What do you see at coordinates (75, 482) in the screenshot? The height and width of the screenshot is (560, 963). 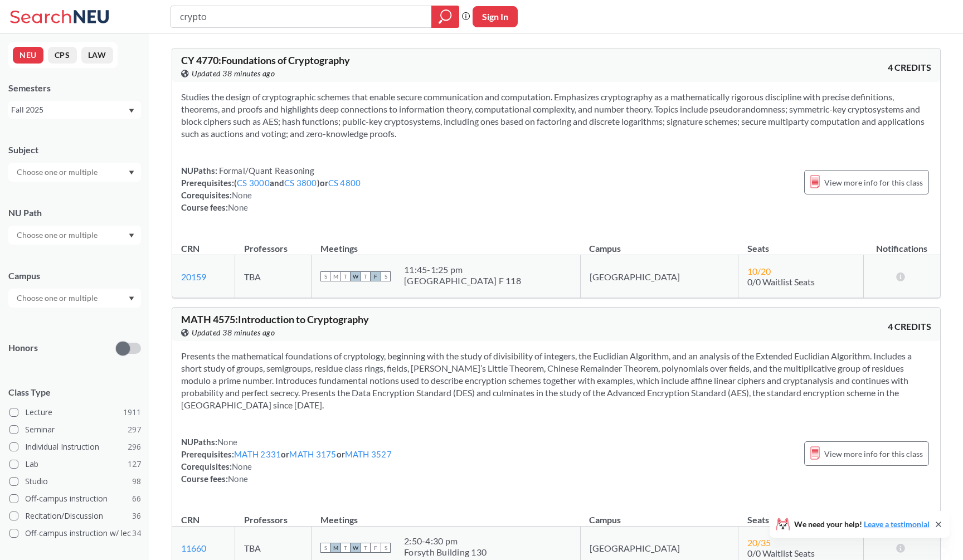 I see `label: Studio` at bounding box center [75, 482].